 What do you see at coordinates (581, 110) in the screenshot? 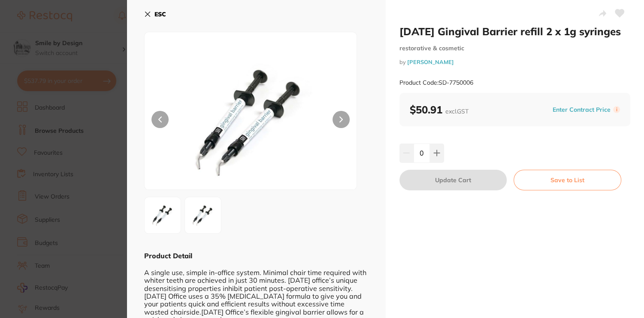
I see `button: Enter Contract Price` at bounding box center [581, 110].